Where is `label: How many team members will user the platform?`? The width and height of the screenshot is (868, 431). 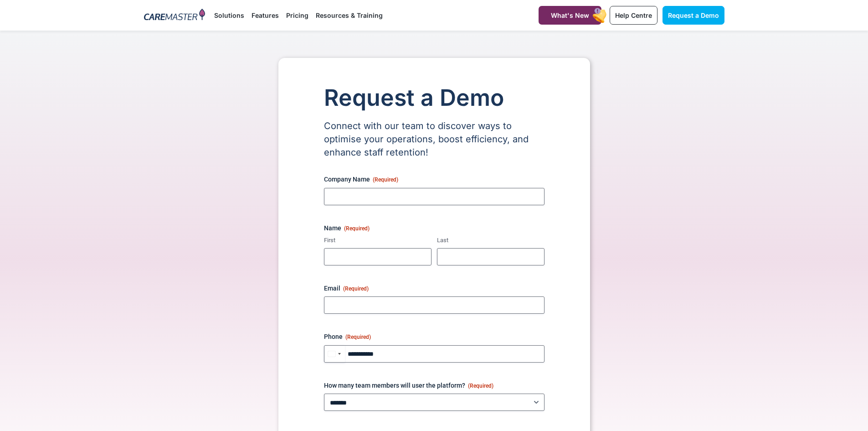
label: How many team members will user the platform? is located at coordinates (434, 386).